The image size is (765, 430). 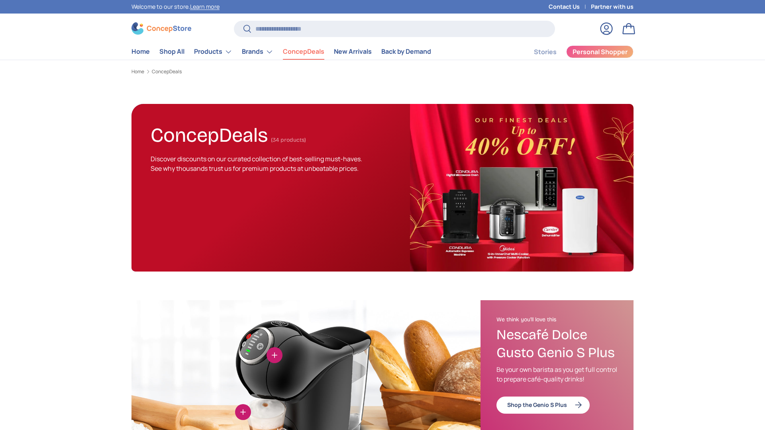 I want to click on h1: ConcepDeals, so click(x=209, y=133).